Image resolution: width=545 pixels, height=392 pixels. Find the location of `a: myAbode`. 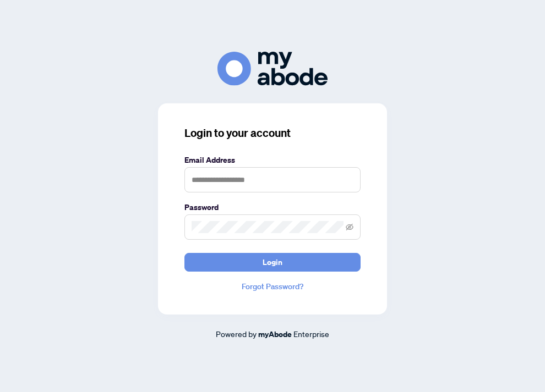

a: myAbode is located at coordinates (275, 334).